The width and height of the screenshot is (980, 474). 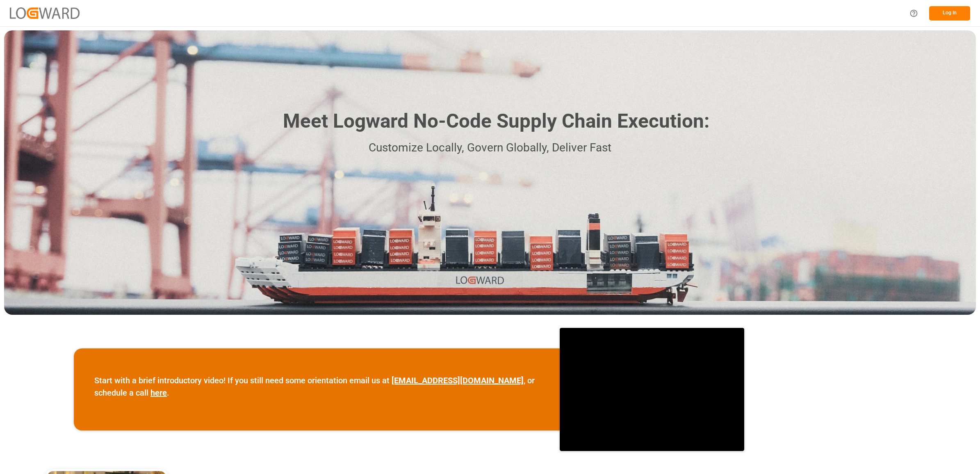 I want to click on img: Logward_new_orange.png, so click(x=45, y=13).